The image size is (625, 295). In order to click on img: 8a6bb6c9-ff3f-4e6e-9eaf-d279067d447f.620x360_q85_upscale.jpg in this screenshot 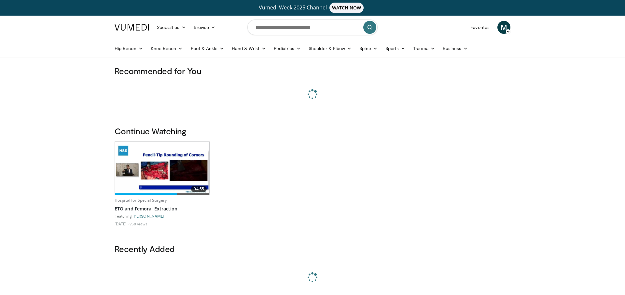, I will do `click(162, 168)`.